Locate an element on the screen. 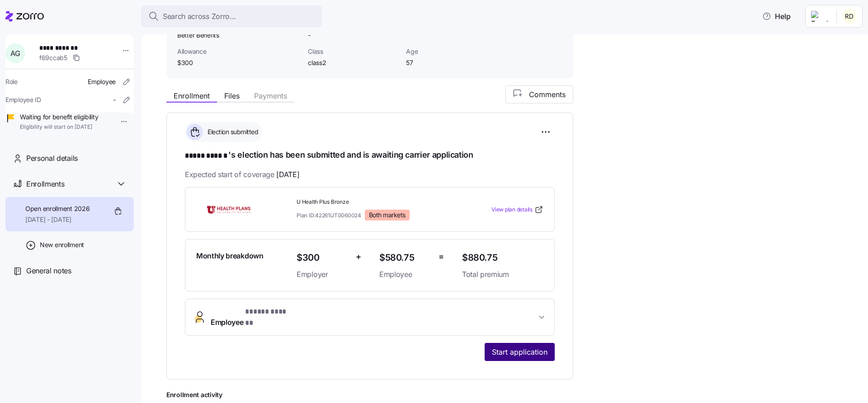 Image resolution: width=868 pixels, height=403 pixels. span: Both markets is located at coordinates (387, 215).